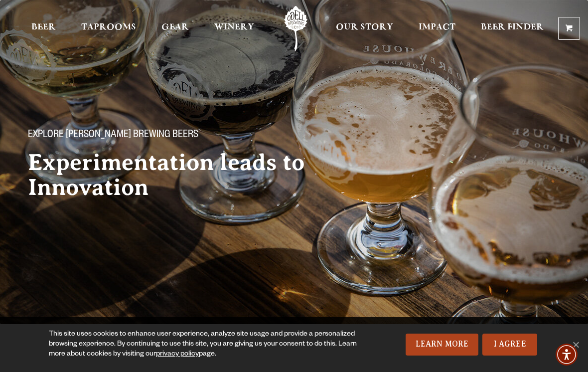 This screenshot has width=588, height=372. What do you see at coordinates (512, 29) in the screenshot?
I see `a: Beer Finder` at bounding box center [512, 29].